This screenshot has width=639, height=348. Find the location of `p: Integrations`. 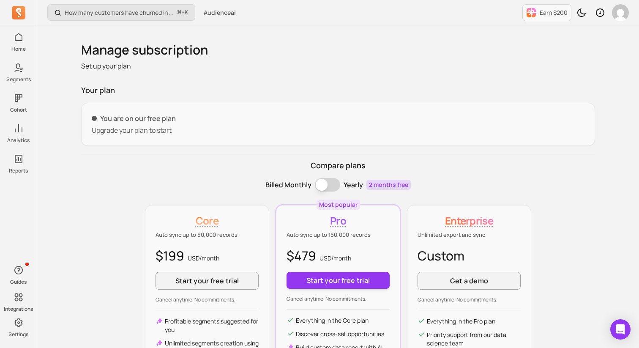

p: Integrations is located at coordinates (18, 309).